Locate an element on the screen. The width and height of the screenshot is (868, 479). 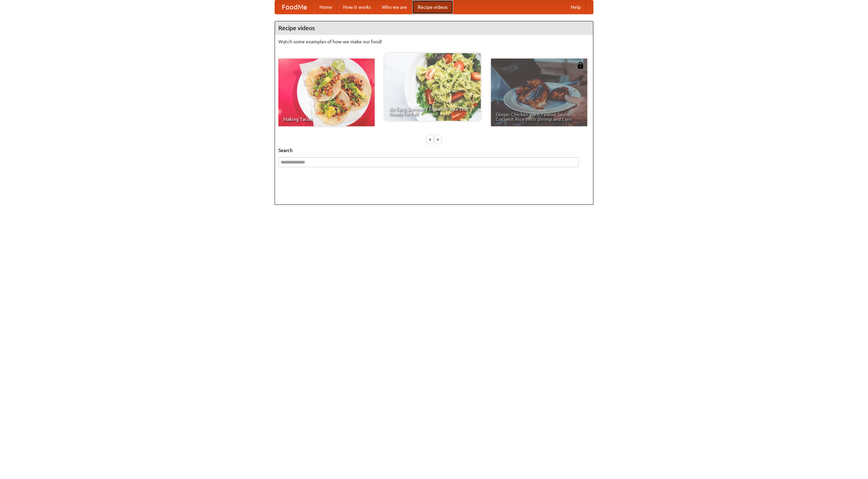
a: Recipe videos is located at coordinates (433, 7).